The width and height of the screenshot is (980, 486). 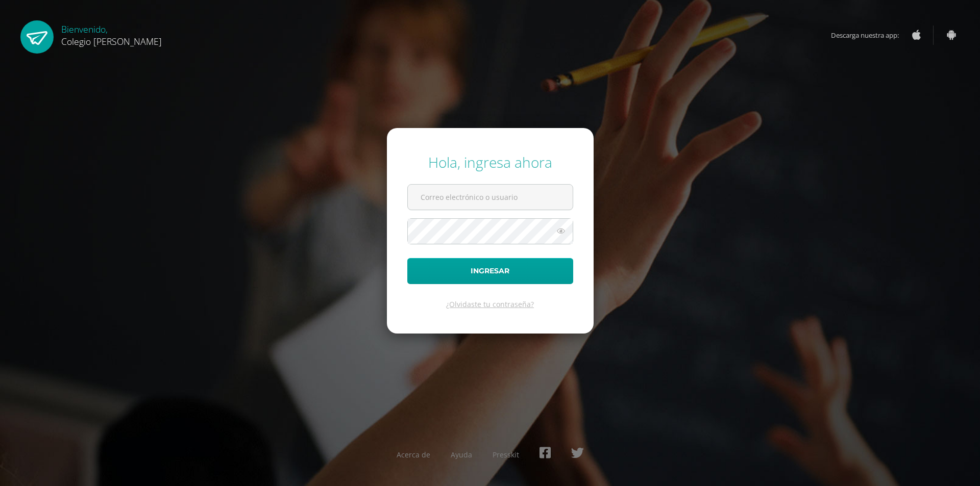 What do you see at coordinates (490, 304) in the screenshot?
I see `a: ¿Olvidaste tu contraseña?` at bounding box center [490, 304].